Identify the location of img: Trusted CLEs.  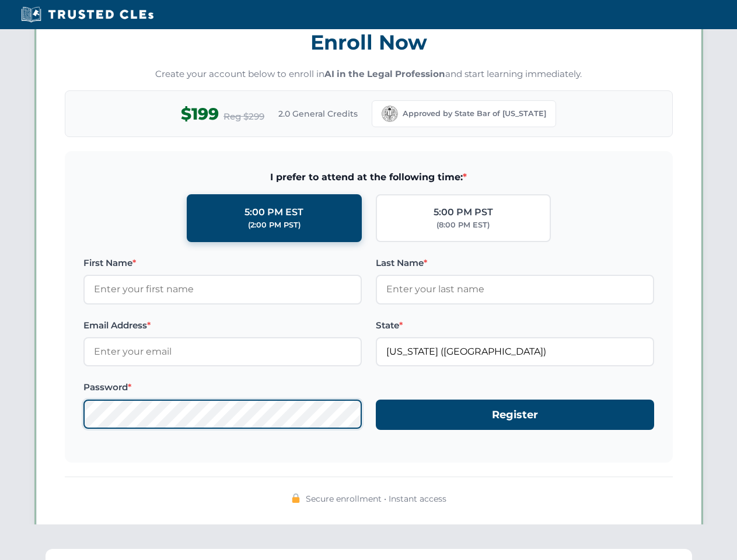
(87, 14).